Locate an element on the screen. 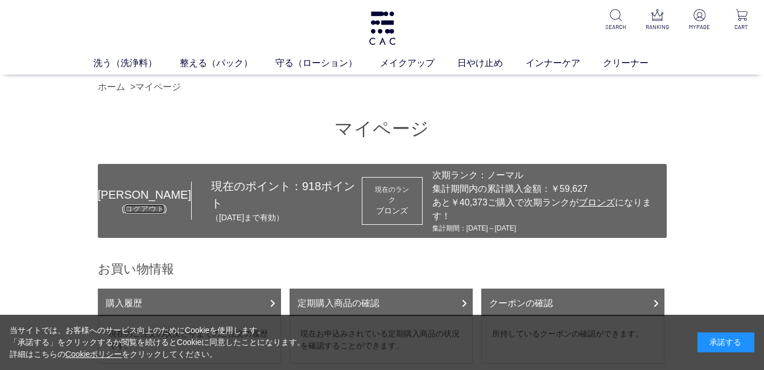 The width and height of the screenshot is (764, 370). a: ホーム is located at coordinates (111, 86).